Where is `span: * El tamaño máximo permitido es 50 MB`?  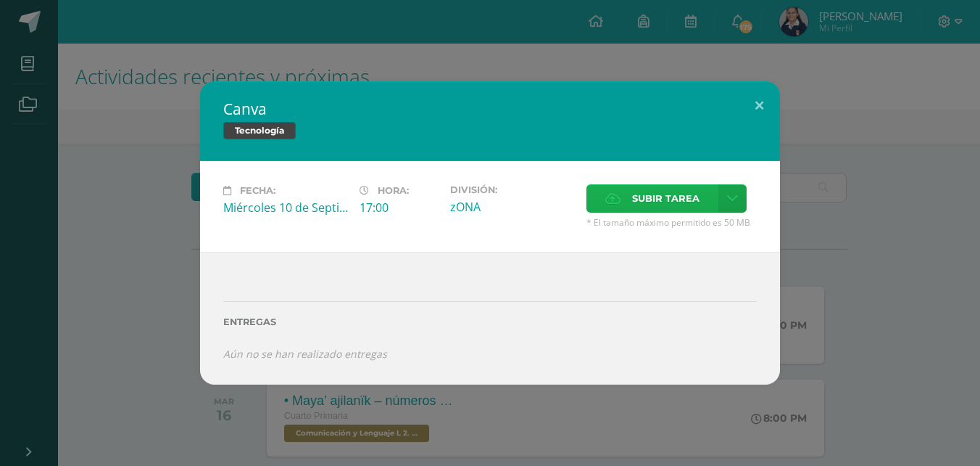 span: * El tamaño máximo permitido es 50 MB is located at coordinates (671, 222).